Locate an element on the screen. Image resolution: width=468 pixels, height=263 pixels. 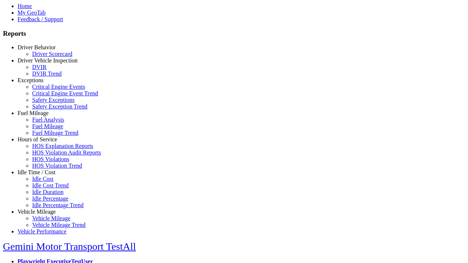
a: Safety Exceptions is located at coordinates (53, 100).